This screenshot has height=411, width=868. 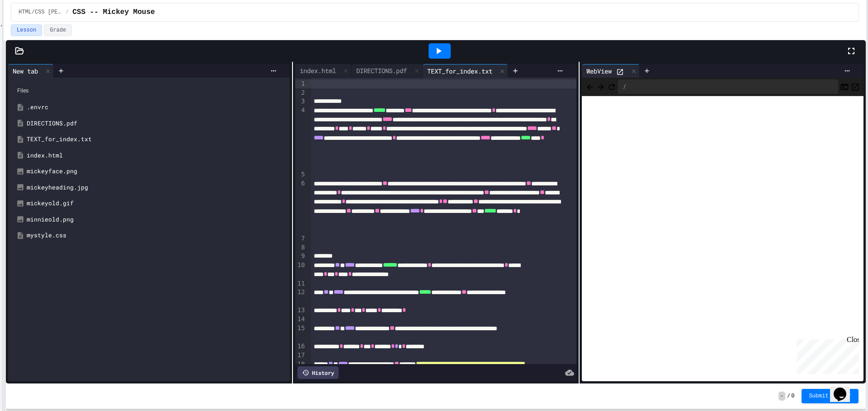 I want to click on span: HTML/CSS Campbell, so click(x=40, y=12).